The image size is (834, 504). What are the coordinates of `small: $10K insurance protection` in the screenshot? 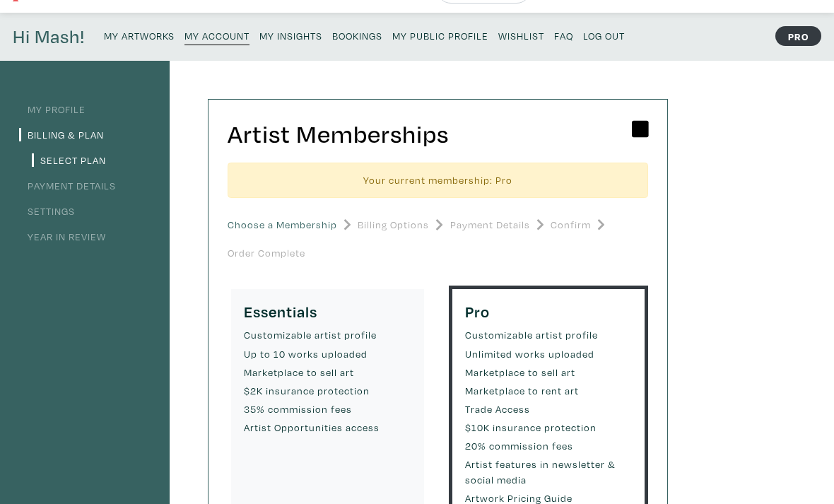 It's located at (548, 428).